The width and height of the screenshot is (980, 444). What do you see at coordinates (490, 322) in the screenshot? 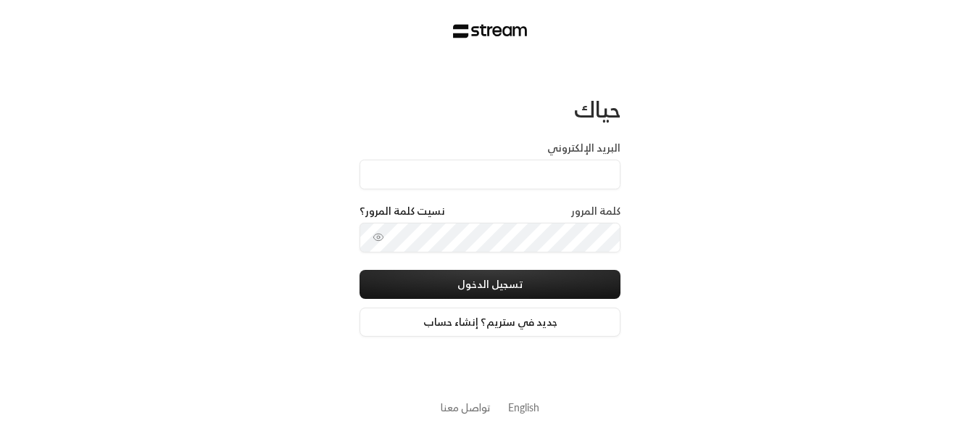
I see `a: جديد في ستريم؟ إنشاء حساب` at bounding box center [490, 322].